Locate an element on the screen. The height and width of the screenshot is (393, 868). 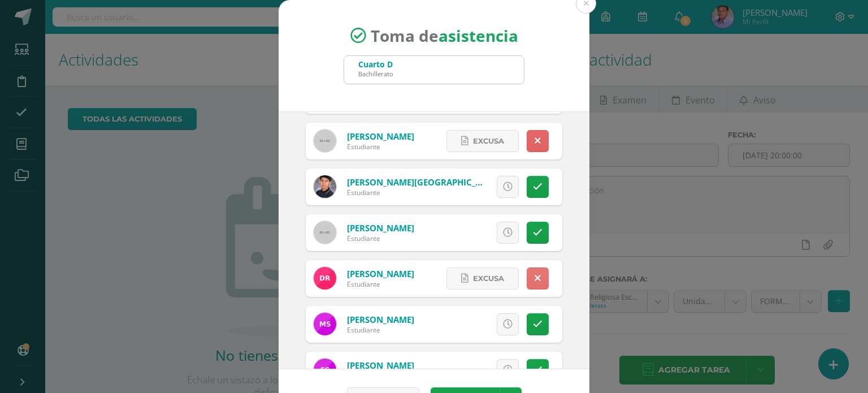
img: 1af44fdfb2b7293603c5aace648f50b6.png is located at coordinates (325, 369).